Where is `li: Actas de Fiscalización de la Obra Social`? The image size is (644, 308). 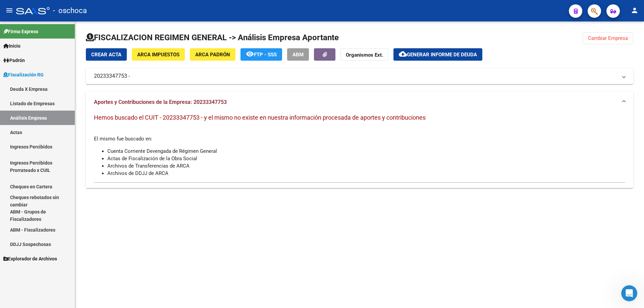 li: Actas de Fiscalización de la Obra Social is located at coordinates (366, 159).